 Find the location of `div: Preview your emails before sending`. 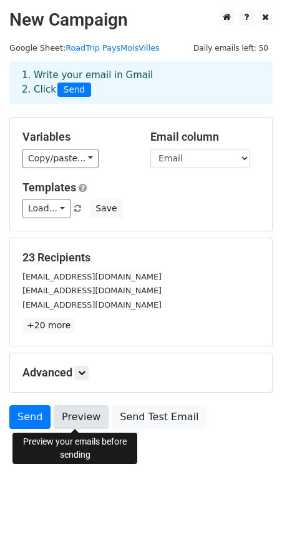

div: Preview your emails before sending is located at coordinates (75, 448).